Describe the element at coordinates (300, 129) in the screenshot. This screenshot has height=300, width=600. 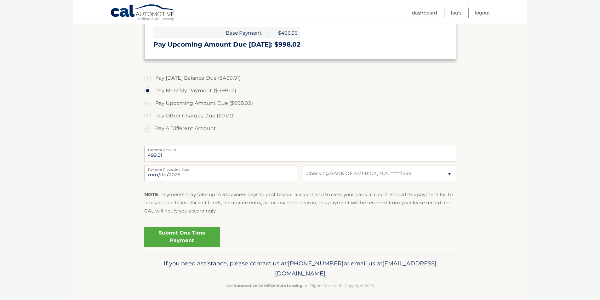
I see `label: Pay A Different Amount` at that location.